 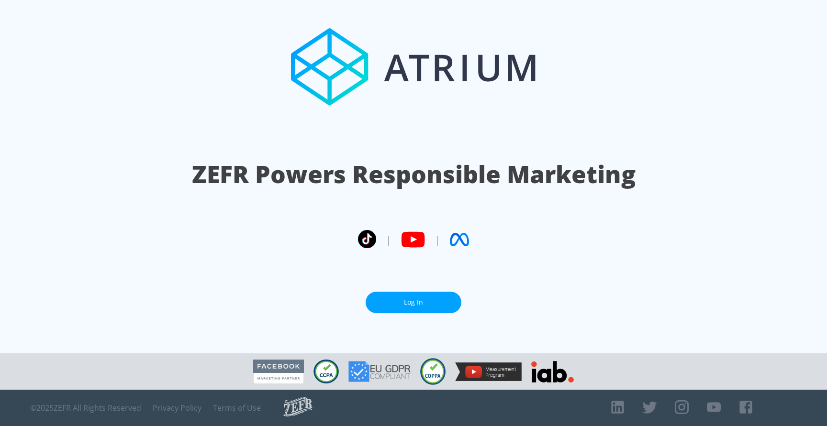 What do you see at coordinates (433, 372) in the screenshot?
I see `img: COPPA Compliant` at bounding box center [433, 372].